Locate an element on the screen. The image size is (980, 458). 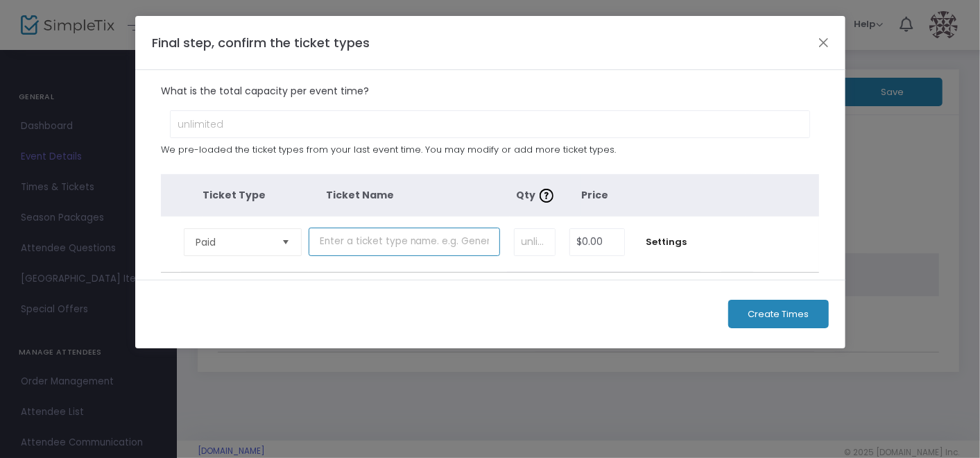
span: Create Times is located at coordinates (779, 315).